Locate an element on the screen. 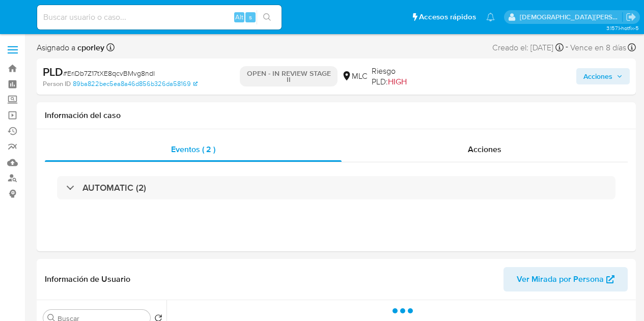 Image resolution: width=644 pixels, height=321 pixels. a: 89ba822bec5ea8a46d856b326da58169 is located at coordinates (135, 84).